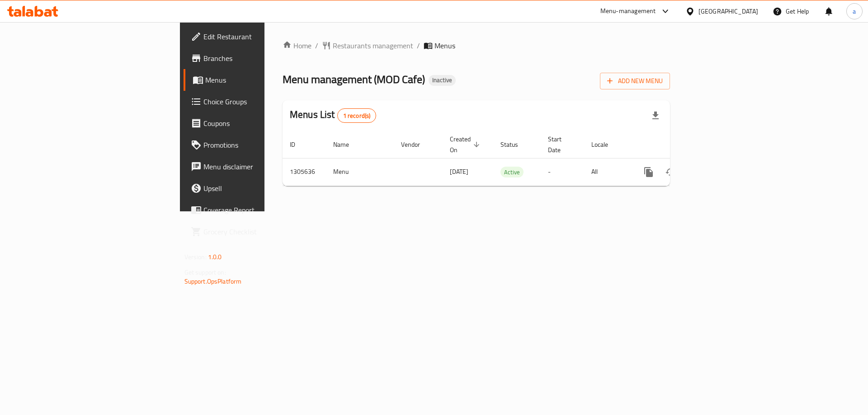 This screenshot has height=415, width=868. What do you see at coordinates (261, 210) in the screenshot?
I see `span: Coverage Report` at bounding box center [261, 210].